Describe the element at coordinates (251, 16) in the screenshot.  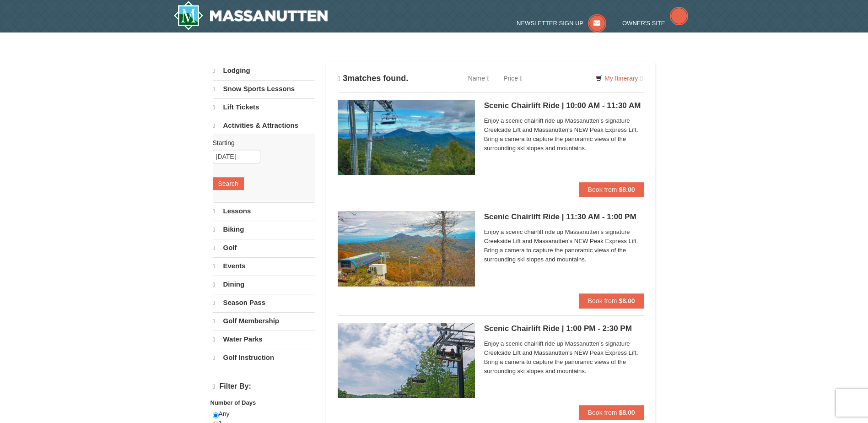
I see `img: Massanutten Resort Logo` at that location.